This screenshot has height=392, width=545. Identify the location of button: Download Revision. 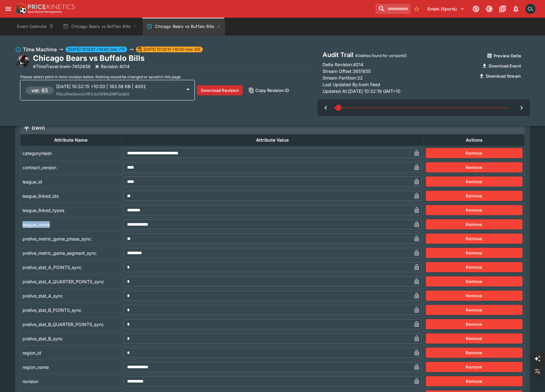
(220, 91).